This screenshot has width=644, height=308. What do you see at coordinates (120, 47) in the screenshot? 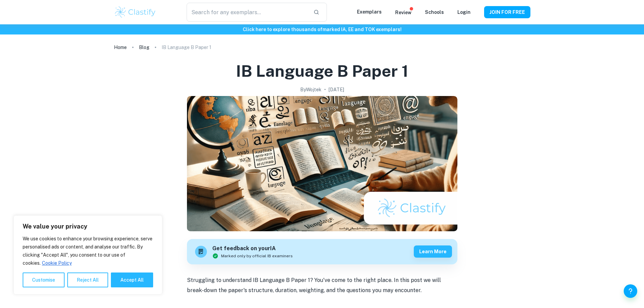
I see `a: Home` at bounding box center [120, 47].